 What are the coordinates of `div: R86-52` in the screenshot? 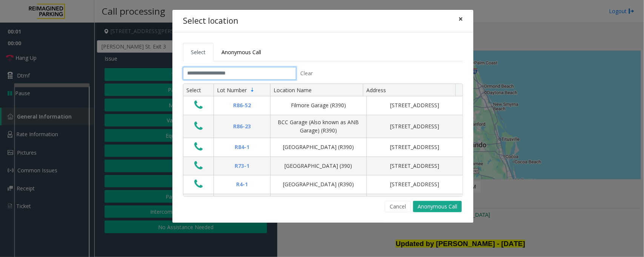 It's located at (242, 106).